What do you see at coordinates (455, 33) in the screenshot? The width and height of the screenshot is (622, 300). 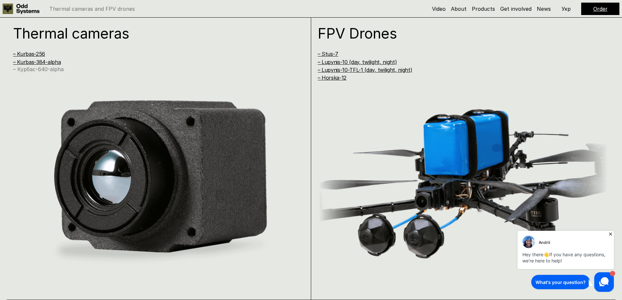 I see `h1: FPV Drones` at bounding box center [455, 33].